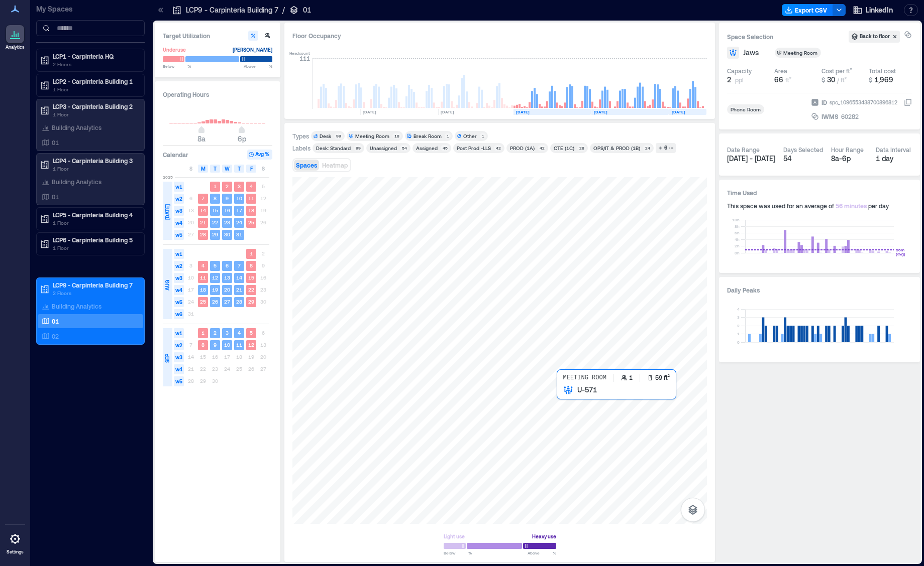  Describe the element at coordinates (90, 9) in the screenshot. I see `p: My Spaces` at that location.